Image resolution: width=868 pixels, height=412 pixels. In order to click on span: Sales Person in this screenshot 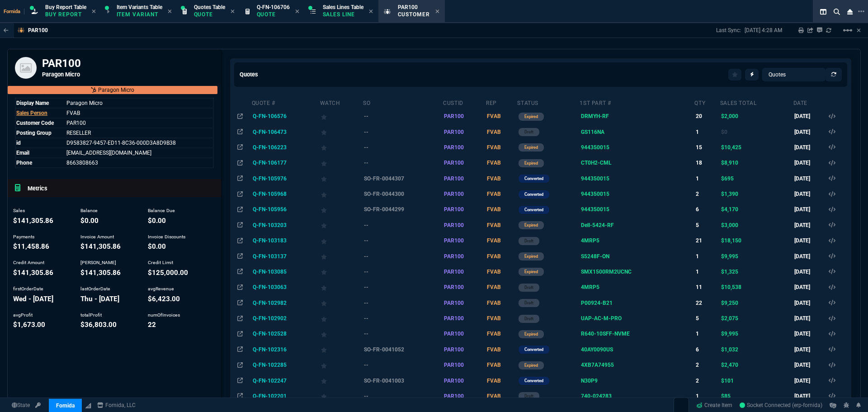, I will do `click(31, 113)`.